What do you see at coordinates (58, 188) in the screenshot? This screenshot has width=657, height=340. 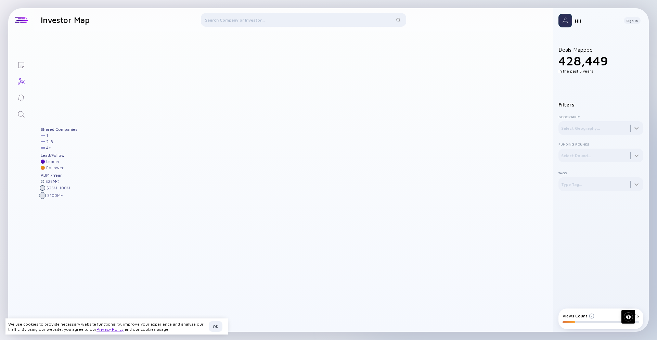 I see `div: $ 25M - 100M` at bounding box center [58, 188].